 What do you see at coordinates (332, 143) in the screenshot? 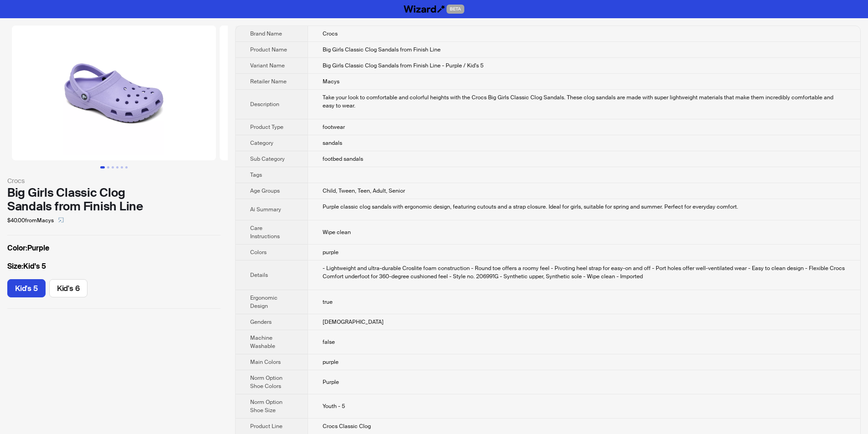
I see `span: sandals` at bounding box center [332, 143].